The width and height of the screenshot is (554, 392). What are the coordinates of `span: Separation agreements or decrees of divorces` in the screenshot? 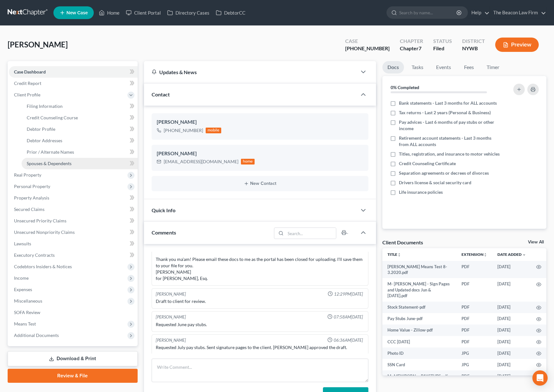 It's located at (444, 173).